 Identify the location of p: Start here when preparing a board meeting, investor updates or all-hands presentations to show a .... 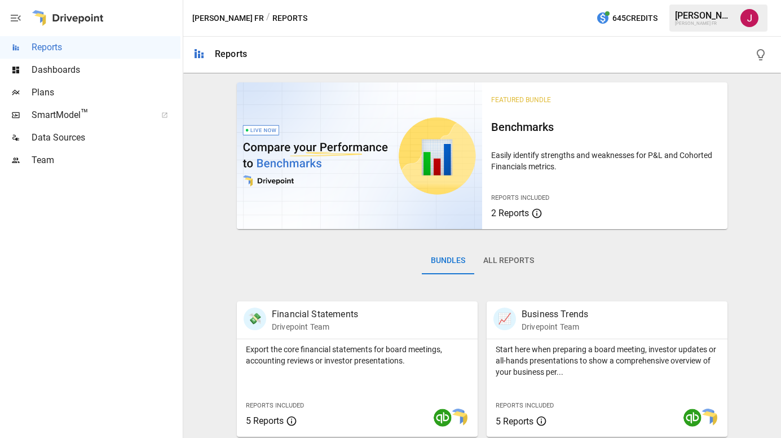
(607, 360).